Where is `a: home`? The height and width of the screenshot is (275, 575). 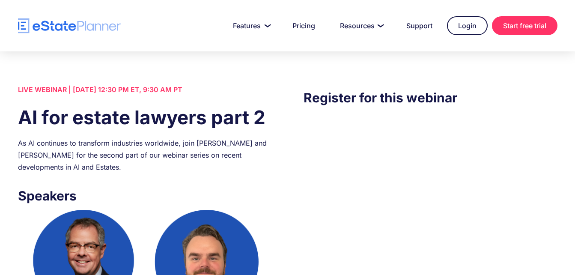 a: home is located at coordinates (69, 26).